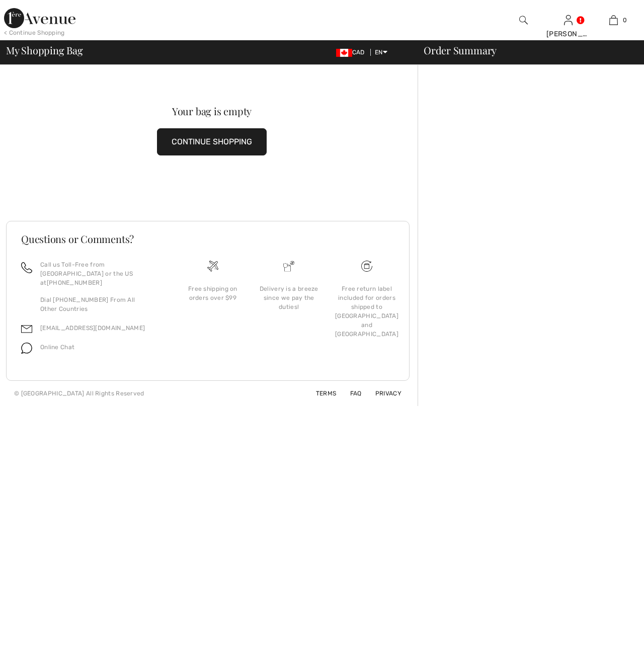 The width and height of the screenshot is (644, 651). Describe the element at coordinates (320, 393) in the screenshot. I see `a: Terms` at that location.